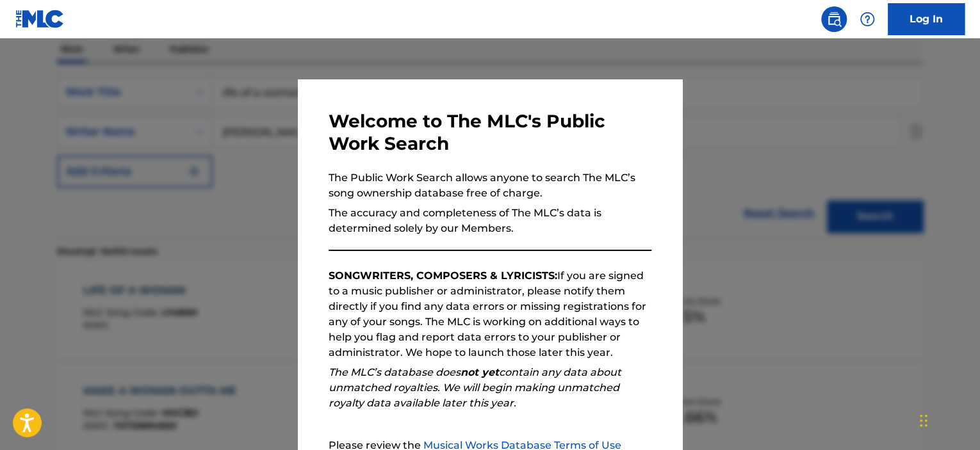 This screenshot has width=980, height=450. What do you see at coordinates (490, 221) in the screenshot?
I see `p: The accuracy and completeness of The MLC’s data is determined solely by our Members.` at bounding box center [490, 221].